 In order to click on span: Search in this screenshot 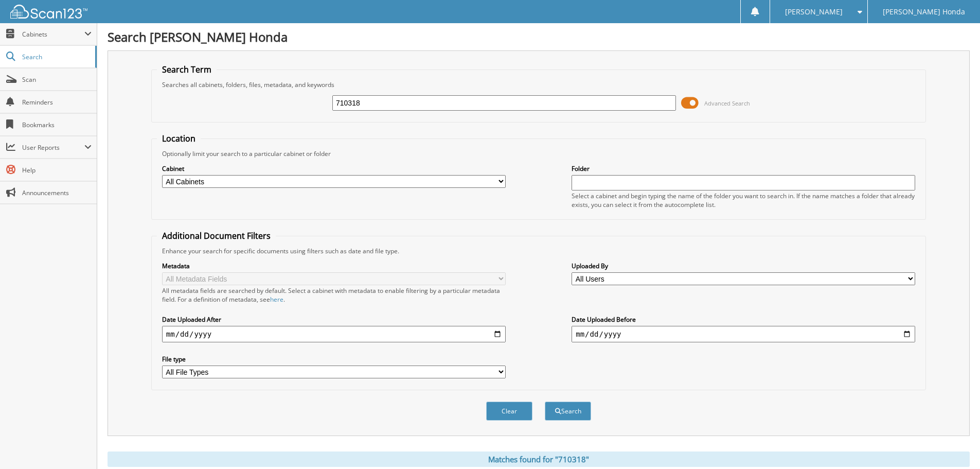, I will do `click(56, 57)`.